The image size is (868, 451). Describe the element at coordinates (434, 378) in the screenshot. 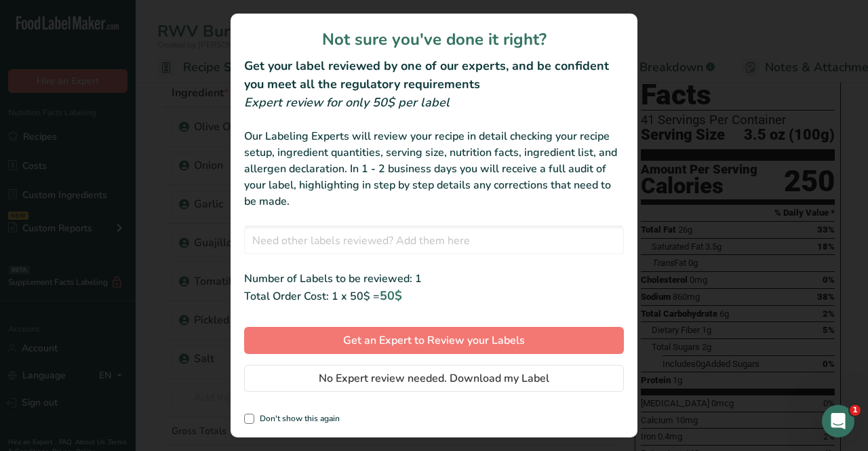

I see `span: No Expert review needed. Download my Label` at that location.